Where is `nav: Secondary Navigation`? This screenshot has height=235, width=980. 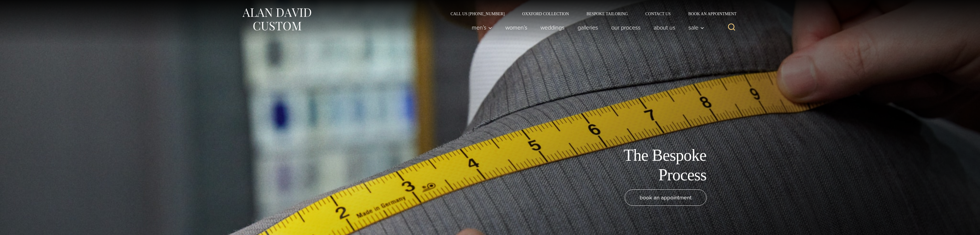 nav: Secondary Navigation is located at coordinates (590, 14).